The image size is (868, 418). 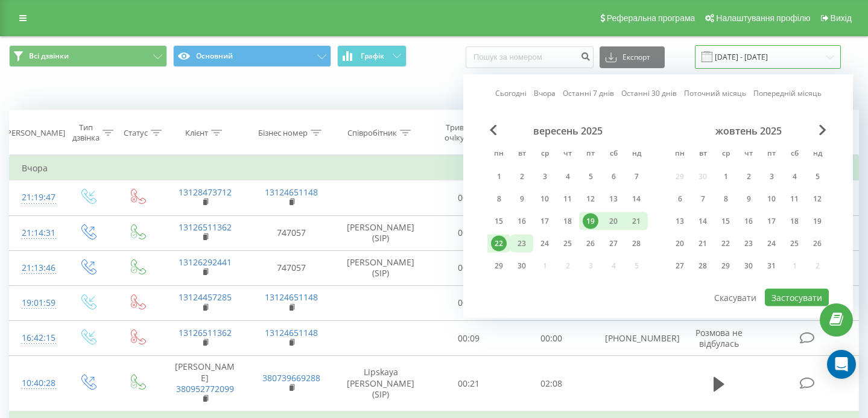 What do you see at coordinates (818, 199) in the screenshot?
I see `div: 12` at bounding box center [818, 199].